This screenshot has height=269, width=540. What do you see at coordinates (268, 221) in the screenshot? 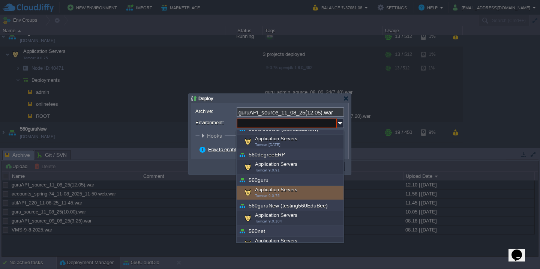
I see `span: Tomcat 9.0.104` at bounding box center [268, 221].